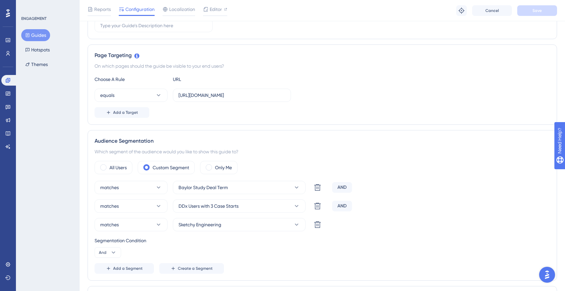 Image resolution: width=565 pixels, height=291 pixels. Describe the element at coordinates (36, 64) in the screenshot. I see `button: Themes` at that location.